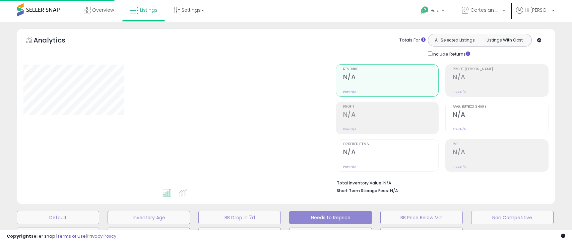  I want to click on a: Help, so click(433, 11).